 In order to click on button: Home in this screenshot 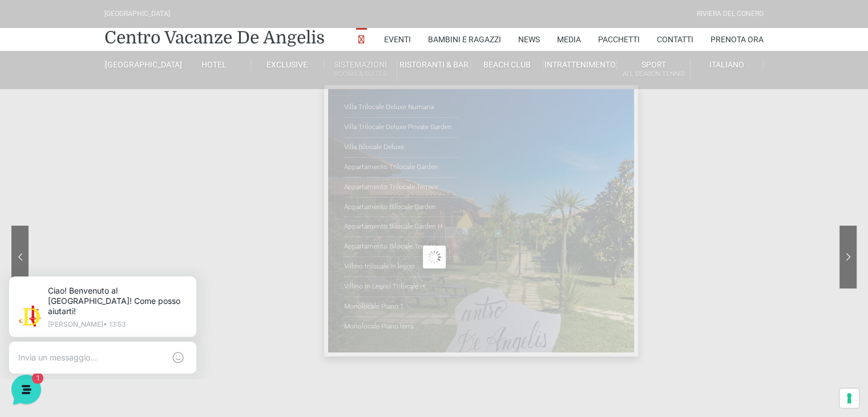, I will do `click(44, 325)`.